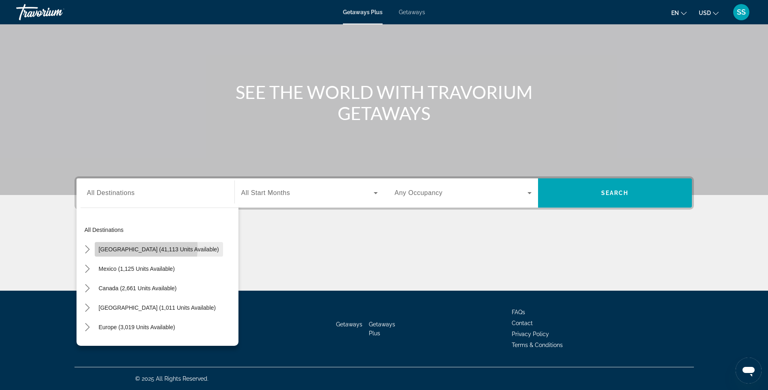 This screenshot has height=390, width=768. Describe the element at coordinates (266, 192) in the screenshot. I see `span: All Start Months` at that location.